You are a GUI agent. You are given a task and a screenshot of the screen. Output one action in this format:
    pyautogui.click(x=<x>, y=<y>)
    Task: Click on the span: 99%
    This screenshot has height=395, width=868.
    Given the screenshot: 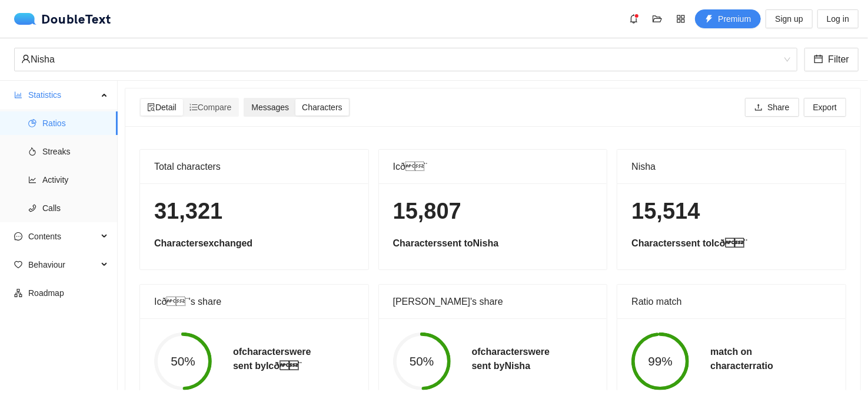 What is the action you would take?
    pyautogui.click(x=661, y=361)
    